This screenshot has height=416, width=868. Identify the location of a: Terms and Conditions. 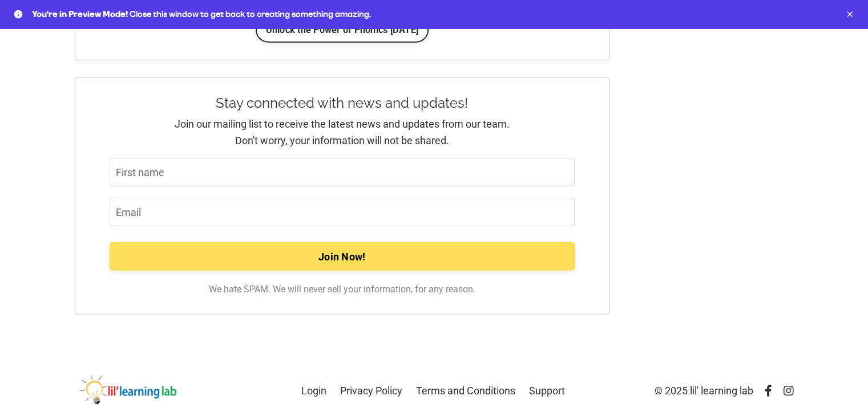
(466, 391).